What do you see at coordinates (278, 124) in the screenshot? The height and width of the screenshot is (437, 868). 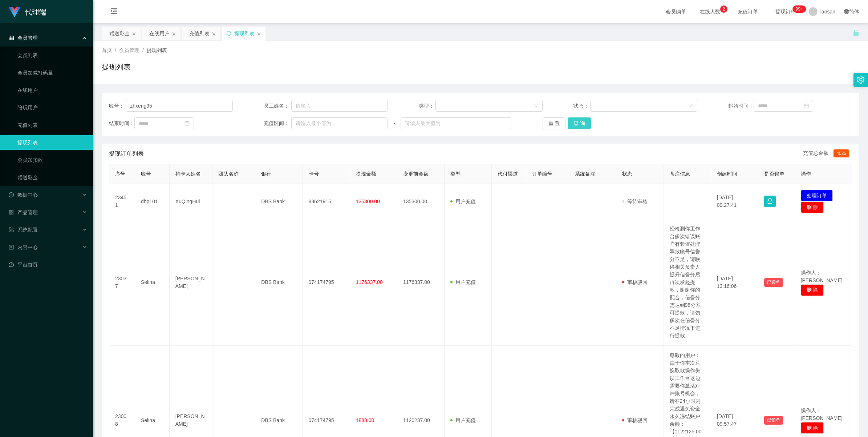 I see `span: 充值区间：` at bounding box center [278, 124].